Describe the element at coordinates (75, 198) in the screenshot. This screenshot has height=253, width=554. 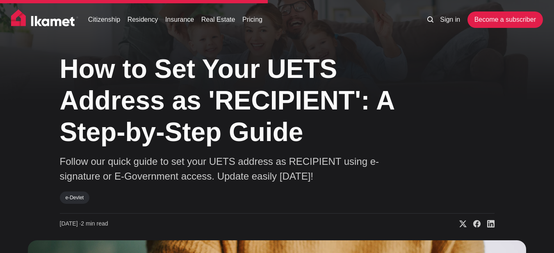
I see `a: e-Devlet` at that location.